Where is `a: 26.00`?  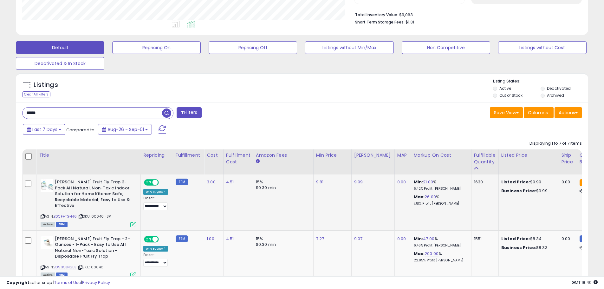
a: 26.00 is located at coordinates (430, 197).